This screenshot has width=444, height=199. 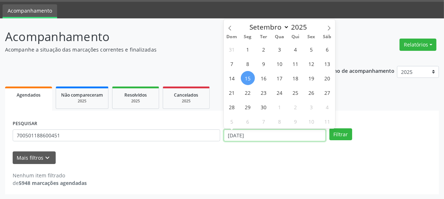 What do you see at coordinates (327, 107) in the screenshot?
I see `span: Outubro 4, 2025` at bounding box center [327, 107].